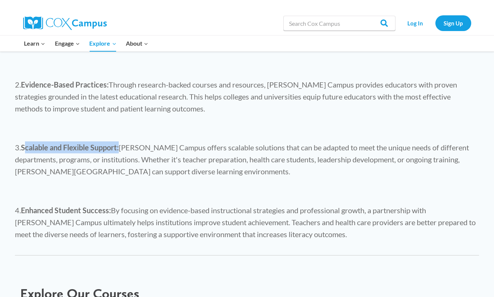 This screenshot has width=494, height=297. What do you see at coordinates (70, 147) in the screenshot?
I see `strong: Scalable and Flexible Support:` at bounding box center [70, 147].